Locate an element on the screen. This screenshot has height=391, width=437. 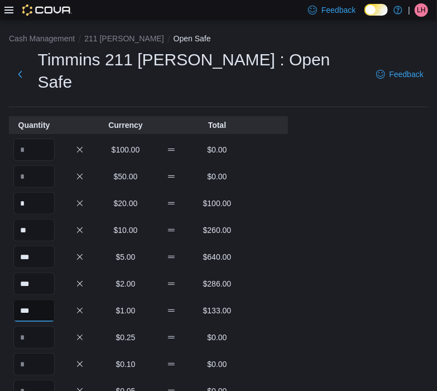
span: Dark Mode is located at coordinates (365, 16).